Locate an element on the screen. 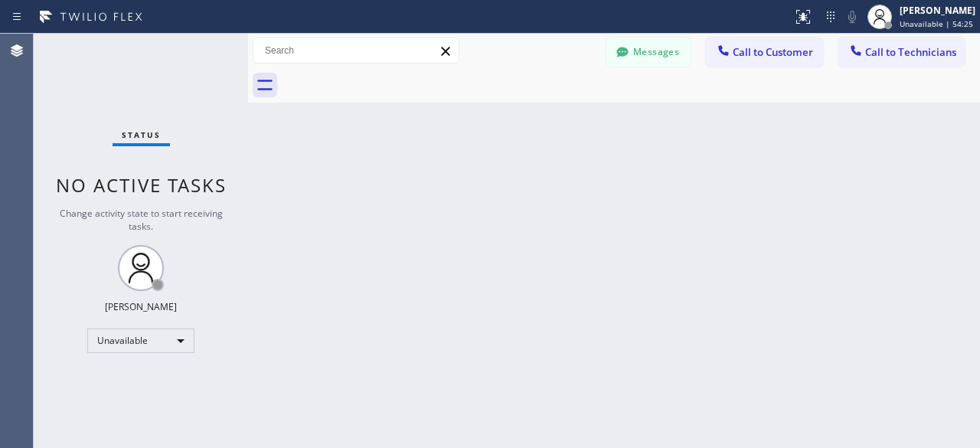 This screenshot has width=980, height=448. span: Call to Customer is located at coordinates (772, 52).